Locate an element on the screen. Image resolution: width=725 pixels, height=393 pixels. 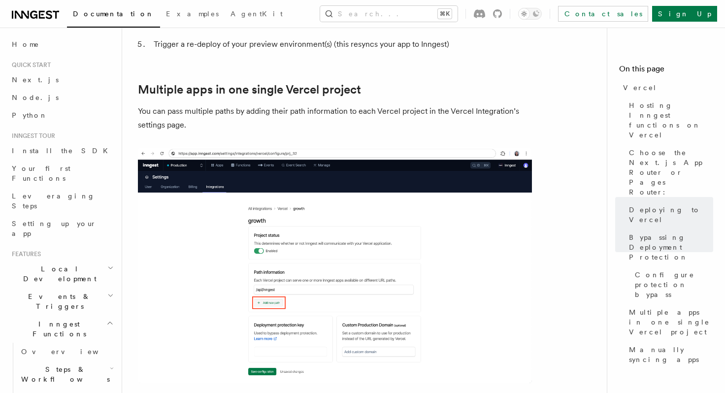
h4: On this page is located at coordinates (666, 71).